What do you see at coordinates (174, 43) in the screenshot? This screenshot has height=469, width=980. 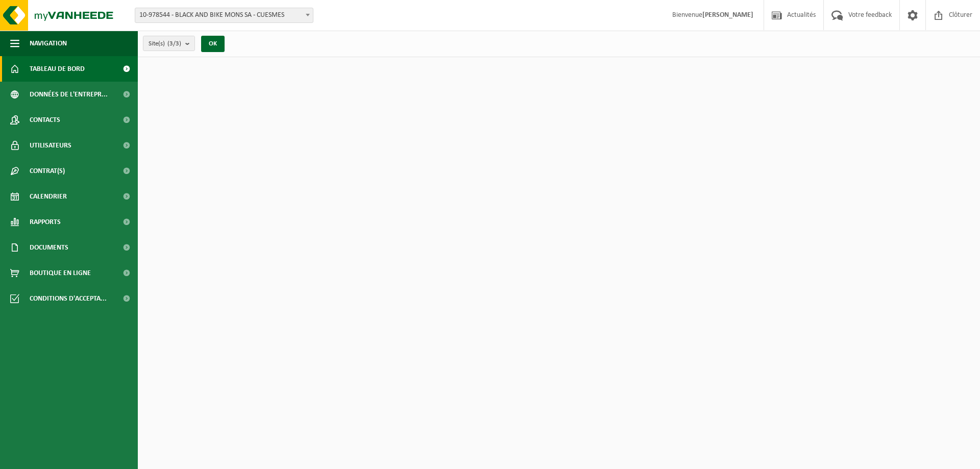 I see `count: (3/3)` at bounding box center [174, 43].